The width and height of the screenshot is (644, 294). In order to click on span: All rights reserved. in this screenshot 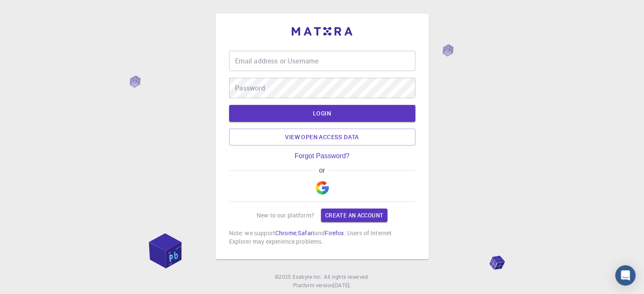, I will do `click(346, 277)`.